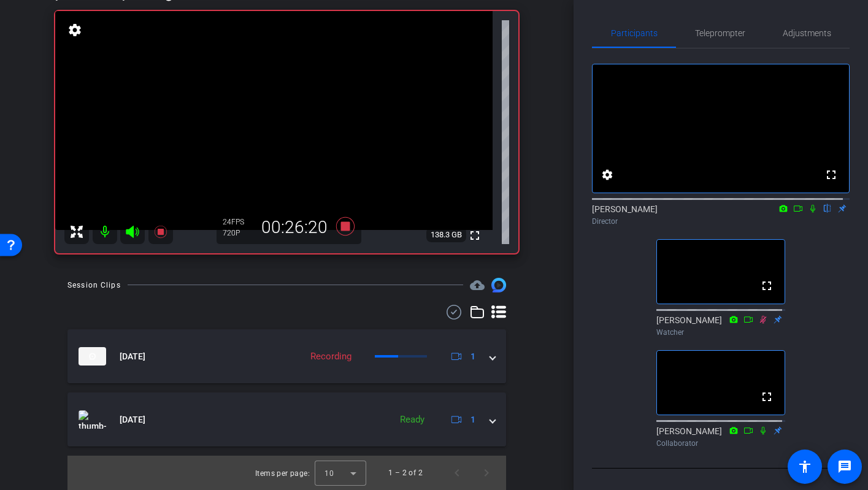 The width and height of the screenshot is (868, 490). I want to click on div: 24, so click(238, 222).